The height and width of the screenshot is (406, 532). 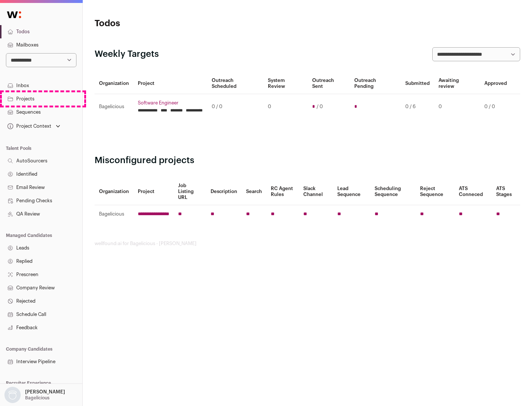 I want to click on th: Approved, so click(x=495, y=84).